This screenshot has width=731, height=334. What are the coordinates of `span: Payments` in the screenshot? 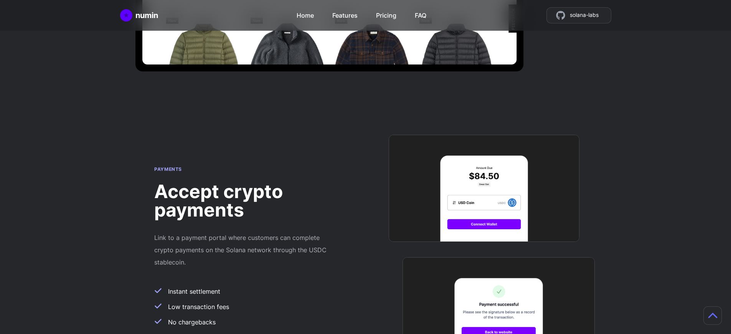 It's located at (168, 169).